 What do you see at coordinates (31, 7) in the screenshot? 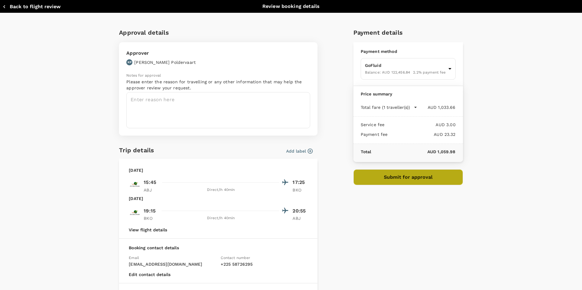
I see `button: Back to flight review` at bounding box center [31, 7].